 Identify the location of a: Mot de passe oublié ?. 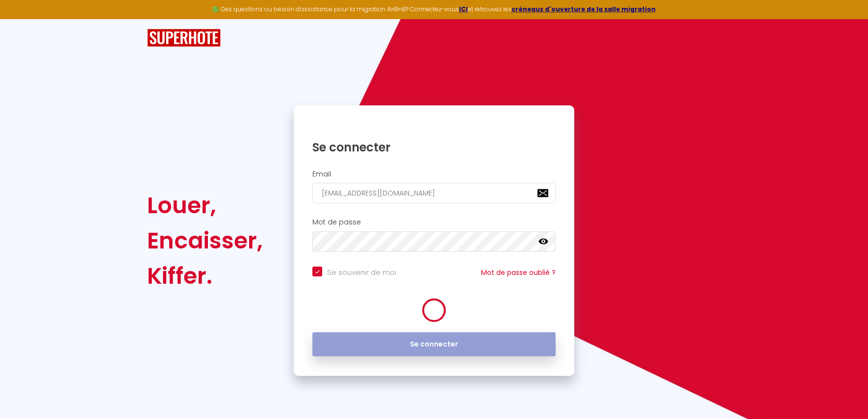
(519, 273).